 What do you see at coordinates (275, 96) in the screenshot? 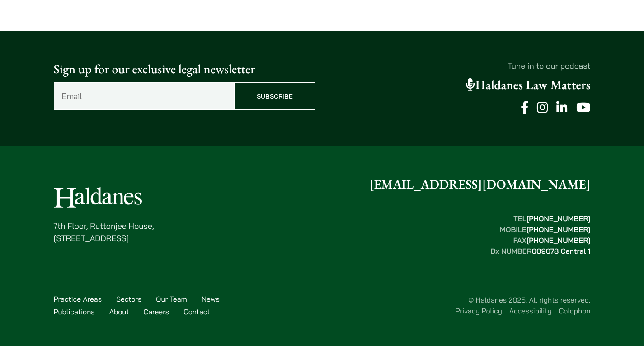
I see `input: Subscribe` at bounding box center [275, 96].